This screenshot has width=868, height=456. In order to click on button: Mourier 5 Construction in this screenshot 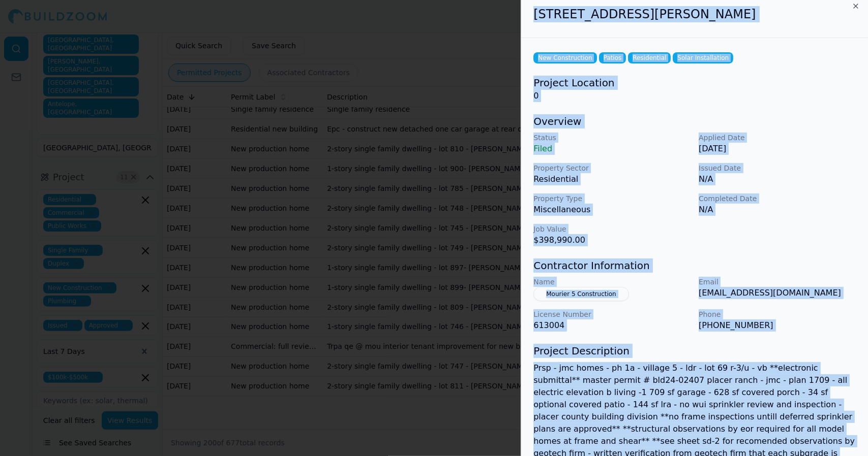, I will do `click(581, 294)`.